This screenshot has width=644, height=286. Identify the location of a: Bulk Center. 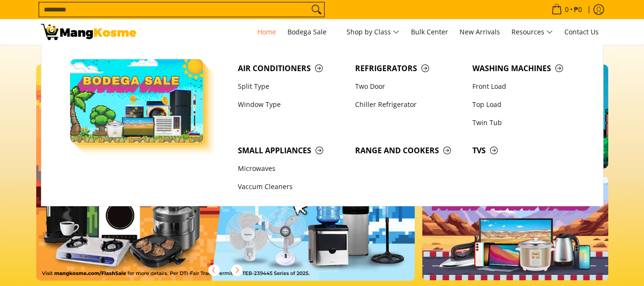
(429, 32).